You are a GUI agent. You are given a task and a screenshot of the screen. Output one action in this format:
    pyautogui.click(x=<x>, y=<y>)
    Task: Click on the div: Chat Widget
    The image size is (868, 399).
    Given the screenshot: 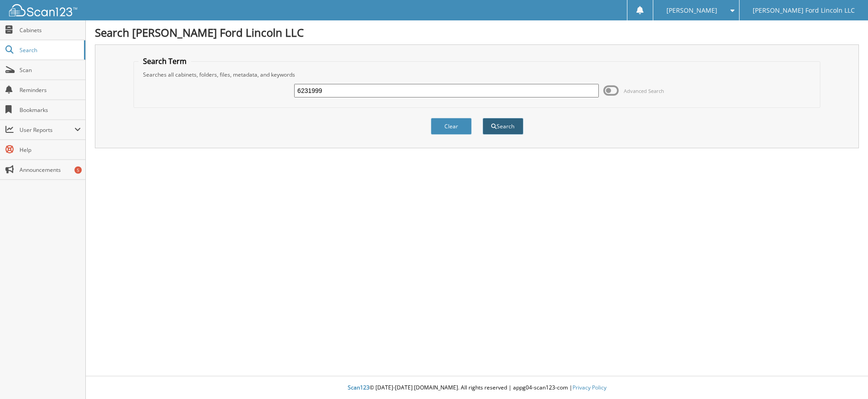 What is the action you would take?
    pyautogui.click(x=845, y=377)
    